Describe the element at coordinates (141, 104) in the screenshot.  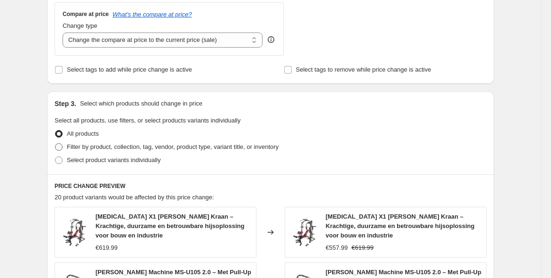
I see `p: Select which products should change in price` at that location.